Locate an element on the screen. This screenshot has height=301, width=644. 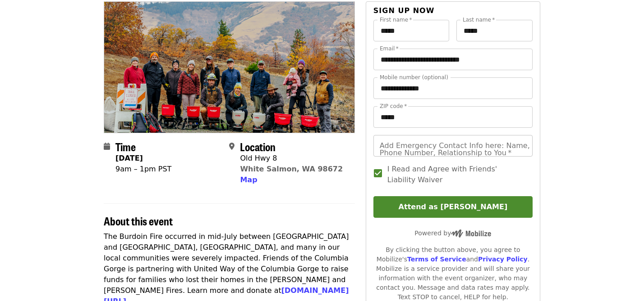
button: Map is located at coordinates (249, 180).